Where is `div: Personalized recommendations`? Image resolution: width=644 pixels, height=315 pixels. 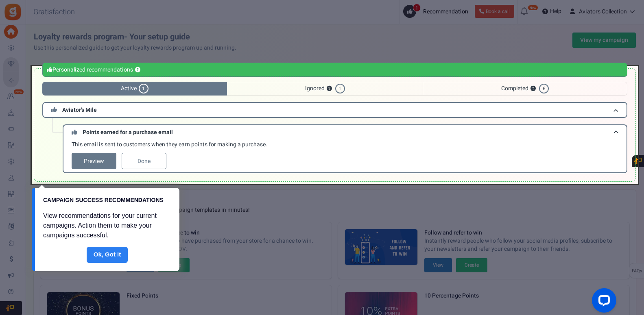 div: Personalized recommendations is located at coordinates (335, 70).